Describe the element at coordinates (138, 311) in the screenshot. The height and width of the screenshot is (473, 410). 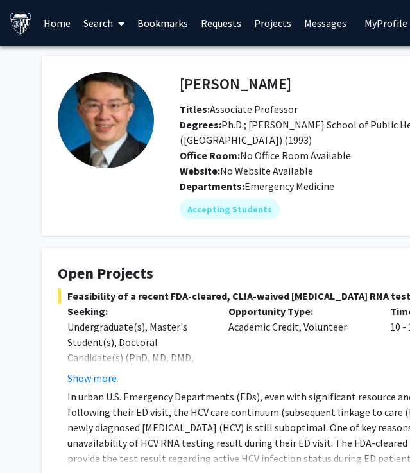
I see `p: Seeking:` at that location.